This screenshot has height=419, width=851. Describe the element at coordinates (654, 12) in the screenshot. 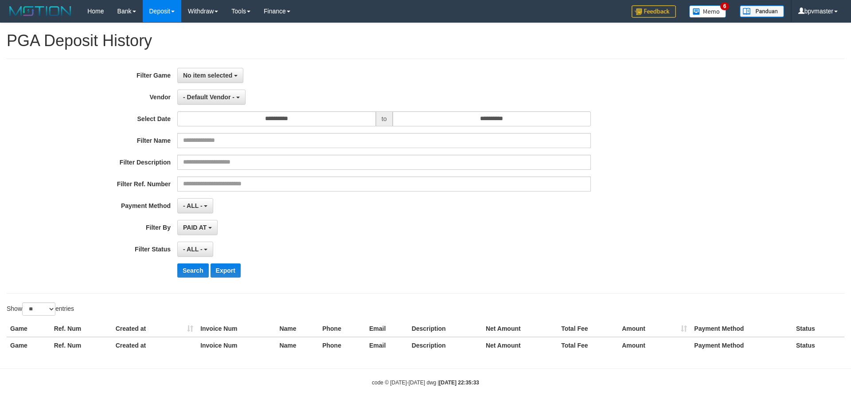

I see `img: Feedback.jpg` at that location.